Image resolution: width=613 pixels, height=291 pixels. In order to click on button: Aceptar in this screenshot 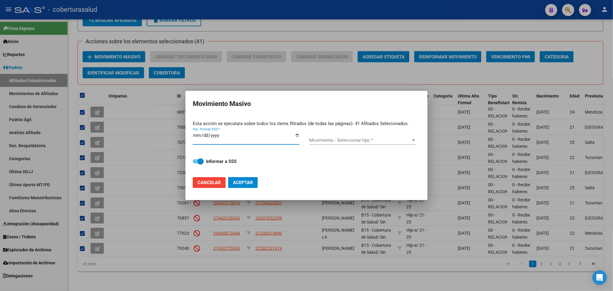, I will do `click(243, 182)`.